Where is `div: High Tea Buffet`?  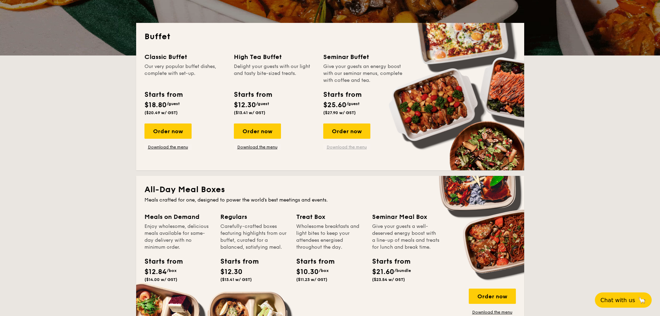 div: High Tea Buffet is located at coordinates (274, 57).